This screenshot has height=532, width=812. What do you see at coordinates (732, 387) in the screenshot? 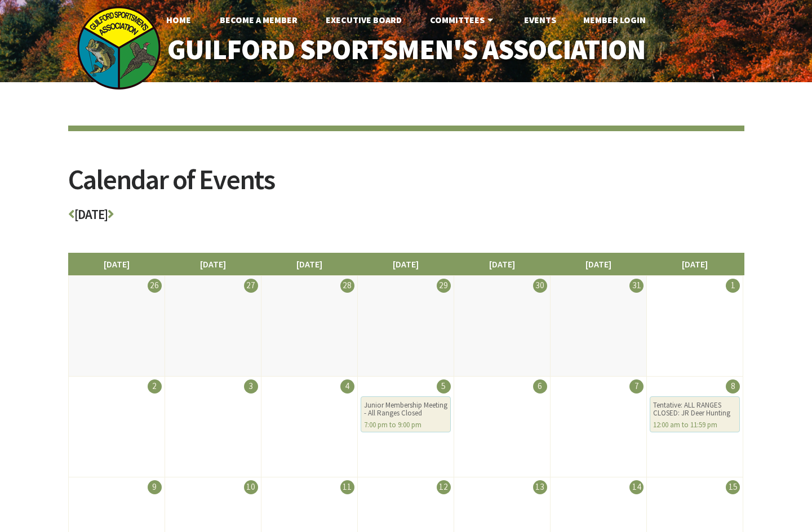
I see `div: 8` at bounding box center [732, 387].